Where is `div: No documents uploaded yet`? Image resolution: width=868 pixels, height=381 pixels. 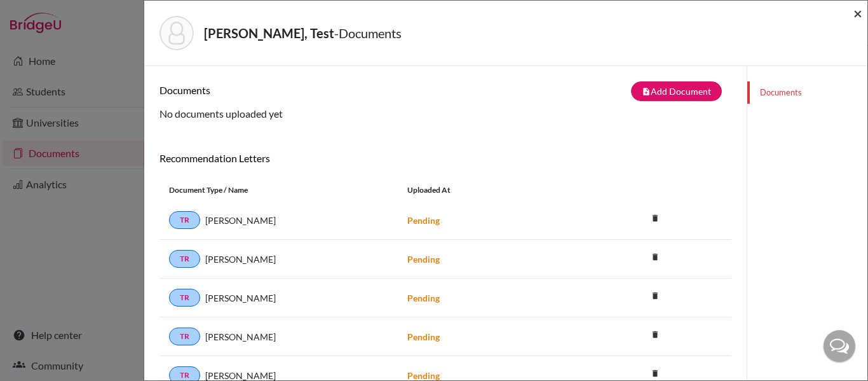
div: No documents uploaded yet is located at coordinates (445, 101).